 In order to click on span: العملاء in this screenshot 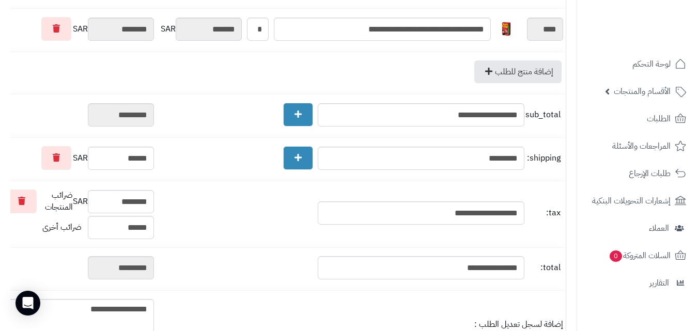, I will do `click(658, 228)`.